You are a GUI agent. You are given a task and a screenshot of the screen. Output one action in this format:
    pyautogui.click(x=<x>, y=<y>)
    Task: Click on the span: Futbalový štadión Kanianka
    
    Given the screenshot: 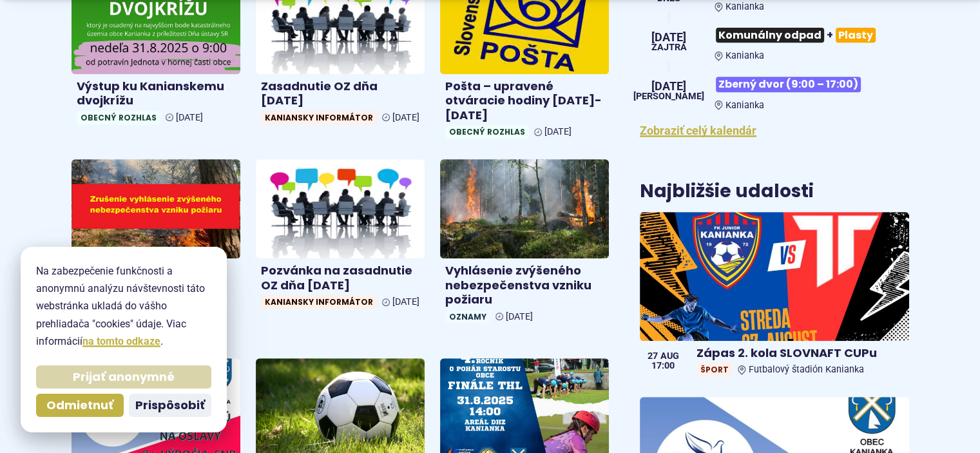 What is the action you would take?
    pyautogui.click(x=806, y=369)
    